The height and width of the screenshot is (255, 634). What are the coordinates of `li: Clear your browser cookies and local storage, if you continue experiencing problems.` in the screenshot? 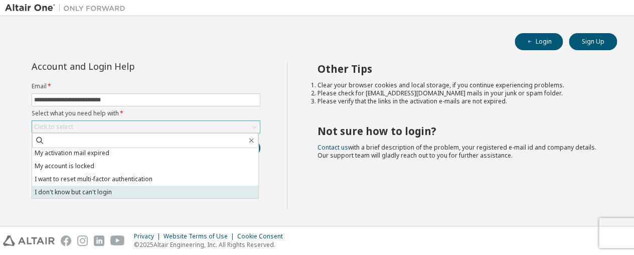 It's located at (459, 85).